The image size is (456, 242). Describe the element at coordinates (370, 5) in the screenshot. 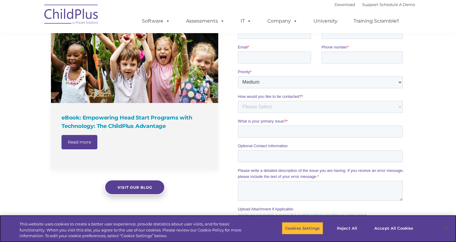

I see `a: Support` at that location.